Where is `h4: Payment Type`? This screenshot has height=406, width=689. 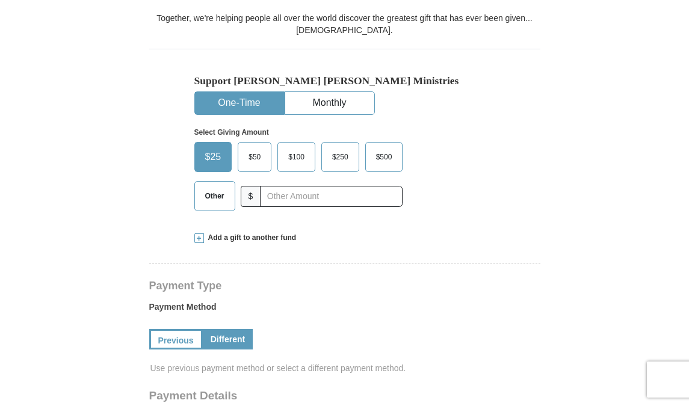 h4: Payment Type is located at coordinates (345, 286).